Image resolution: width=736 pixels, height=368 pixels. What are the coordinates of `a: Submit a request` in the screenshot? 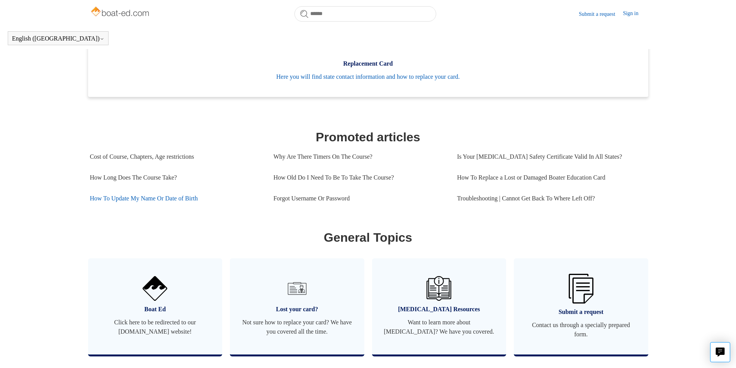 It's located at (601, 14).